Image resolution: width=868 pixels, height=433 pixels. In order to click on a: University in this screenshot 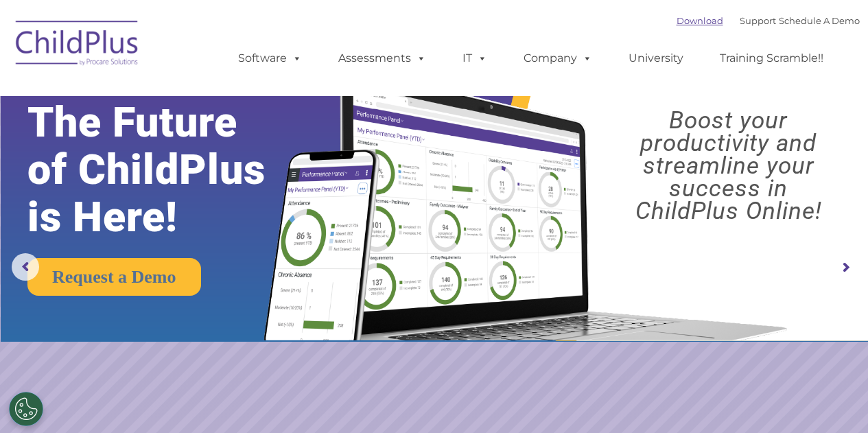, I will do `click(656, 59)`.